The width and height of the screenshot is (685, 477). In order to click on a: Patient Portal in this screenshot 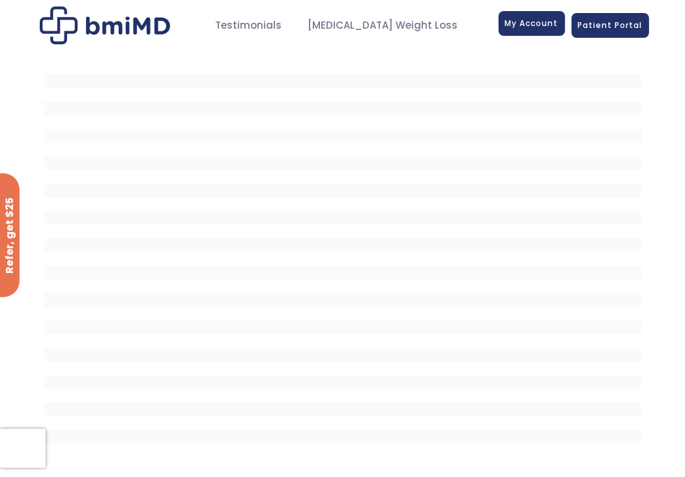, I will do `click(610, 25)`.